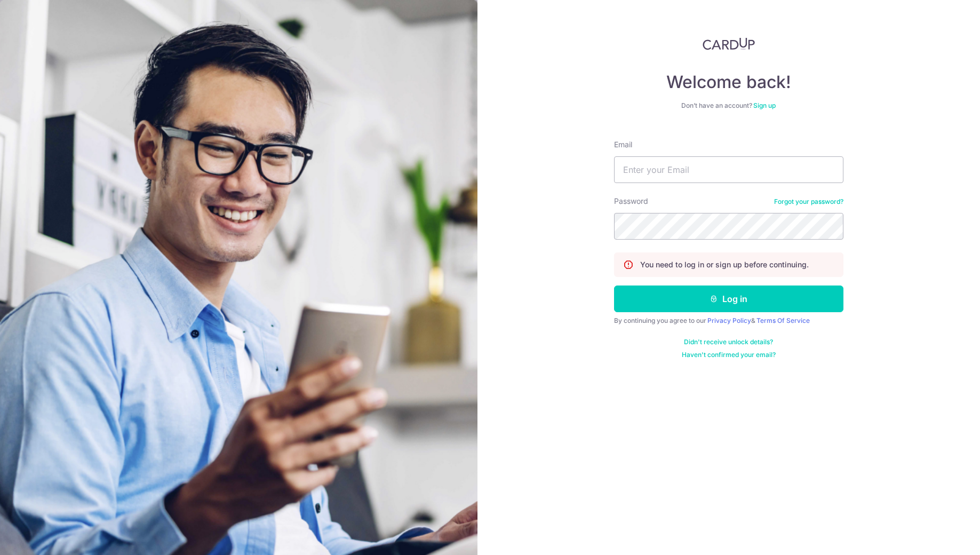 This screenshot has height=555, width=980. I want to click on img: CardUp Logo, so click(729, 44).